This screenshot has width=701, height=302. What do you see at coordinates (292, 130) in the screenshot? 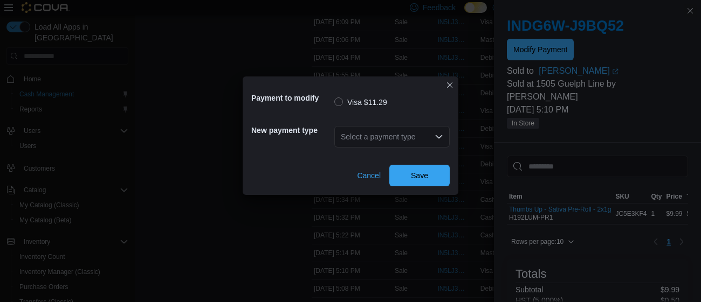
I see `h5: New payment type` at bounding box center [292, 130].